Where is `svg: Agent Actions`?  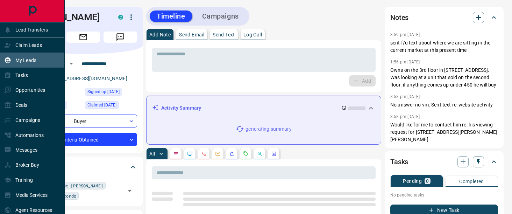 svg: Agent Actions is located at coordinates (274, 154).